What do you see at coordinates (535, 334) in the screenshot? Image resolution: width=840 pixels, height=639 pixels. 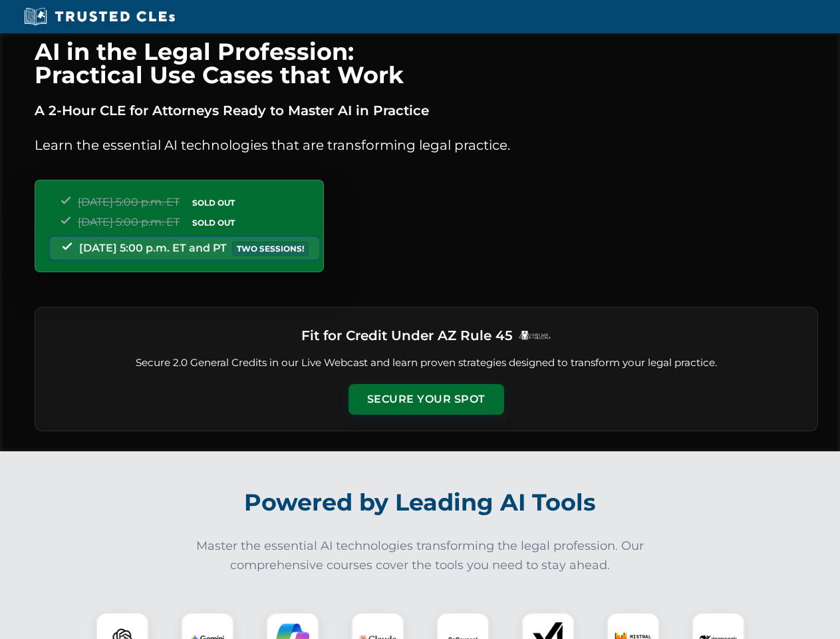 I see `img: Logo` at bounding box center [535, 334].